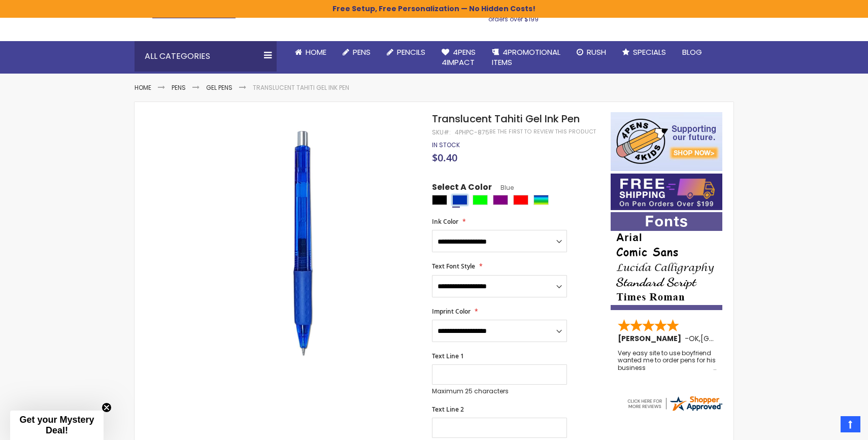 This screenshot has height=440, width=868. What do you see at coordinates (500, 392) in the screenshot?
I see `p: Maximum 25 characters` at bounding box center [500, 392].